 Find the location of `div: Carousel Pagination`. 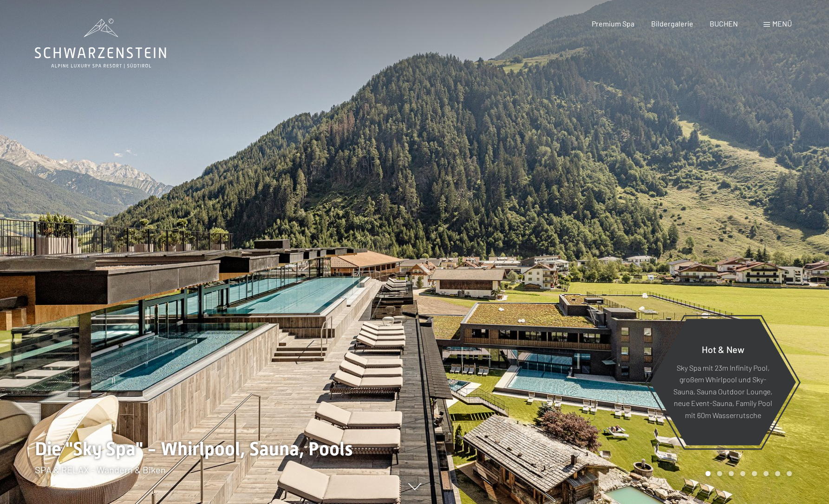

div: Carousel Pagination is located at coordinates (746, 473).